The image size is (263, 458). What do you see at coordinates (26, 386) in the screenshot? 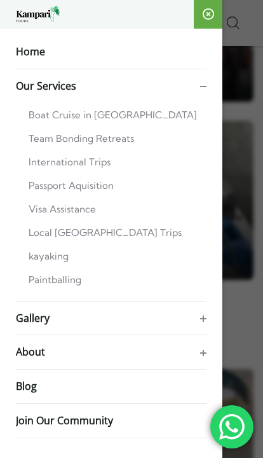
I see `a: Blog` at bounding box center [26, 386].